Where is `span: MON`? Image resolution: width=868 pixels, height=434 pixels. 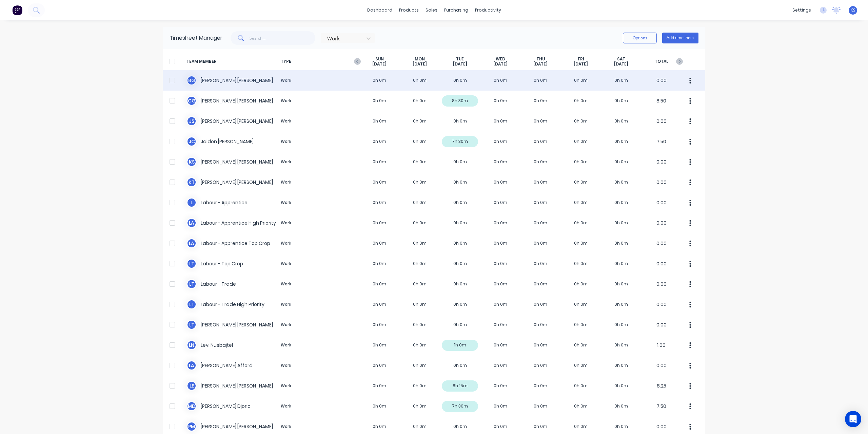 span: MON is located at coordinates (420, 59).